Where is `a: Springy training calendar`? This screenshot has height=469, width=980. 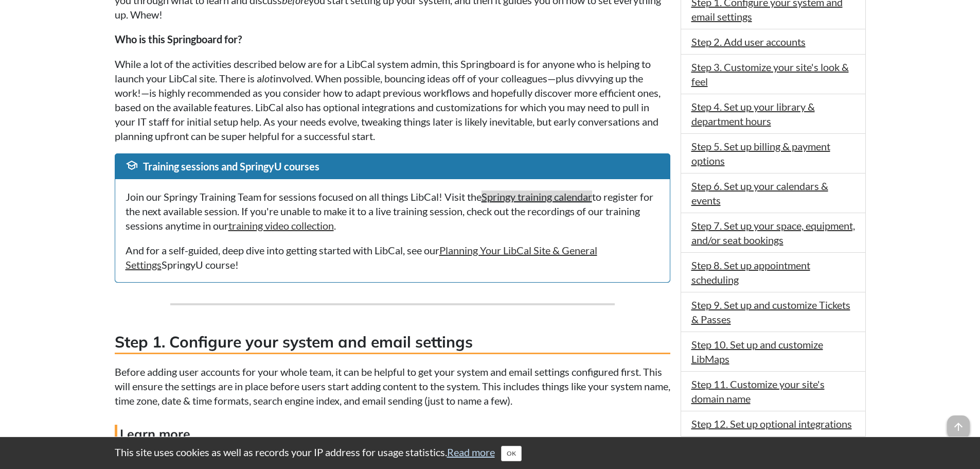 a: Springy training calendar is located at coordinates (537, 197).